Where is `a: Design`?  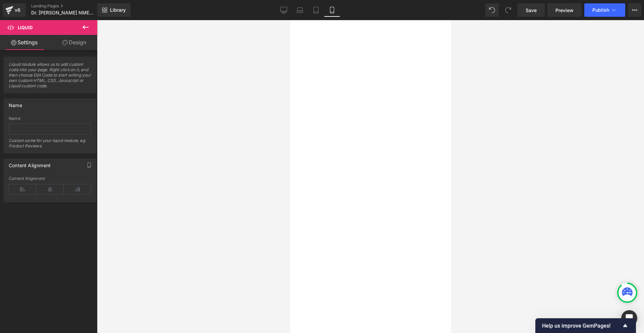 a: Design is located at coordinates (74, 42).